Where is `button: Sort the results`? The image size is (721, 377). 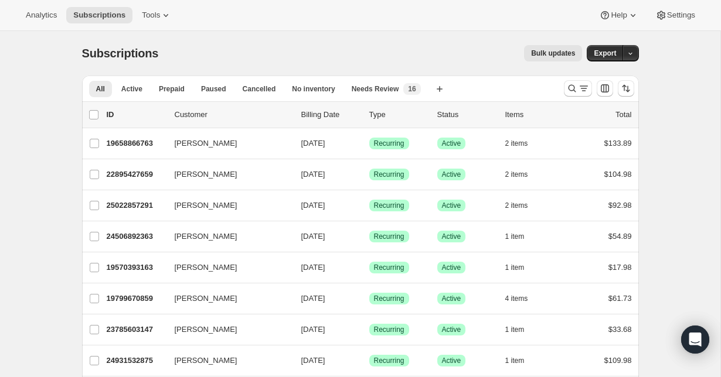 button: Sort the results is located at coordinates (626, 88).